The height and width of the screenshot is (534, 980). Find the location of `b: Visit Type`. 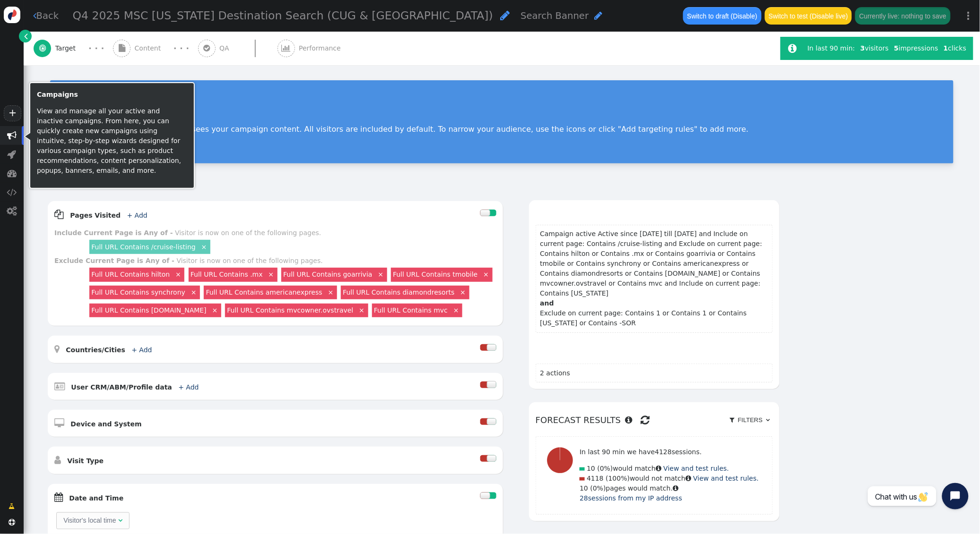

b: Visit Type is located at coordinates (85, 461).